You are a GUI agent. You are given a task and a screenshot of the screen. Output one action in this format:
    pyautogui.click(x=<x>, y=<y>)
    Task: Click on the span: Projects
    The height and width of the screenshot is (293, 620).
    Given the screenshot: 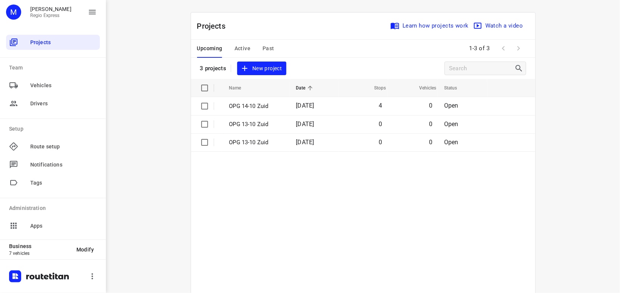 What is the action you would take?
    pyautogui.click(x=64, y=42)
    